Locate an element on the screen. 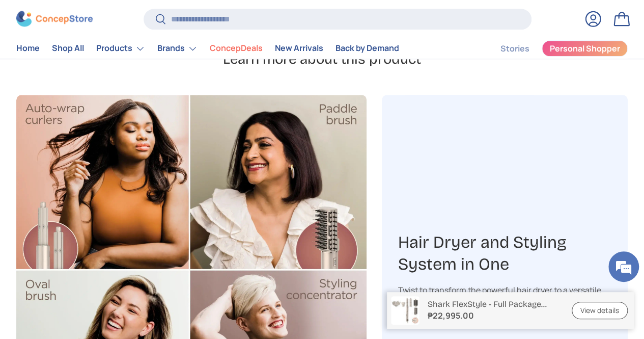 This screenshot has height=339, width=644. a: Shop All is located at coordinates (68, 49).